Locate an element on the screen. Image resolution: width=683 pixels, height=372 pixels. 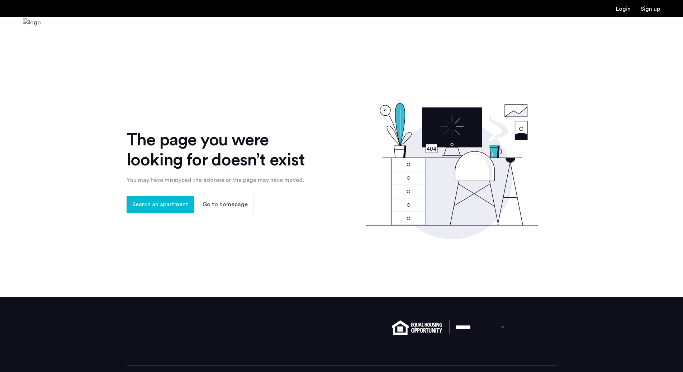
a: Cazamio Logo is located at coordinates (32, 32).